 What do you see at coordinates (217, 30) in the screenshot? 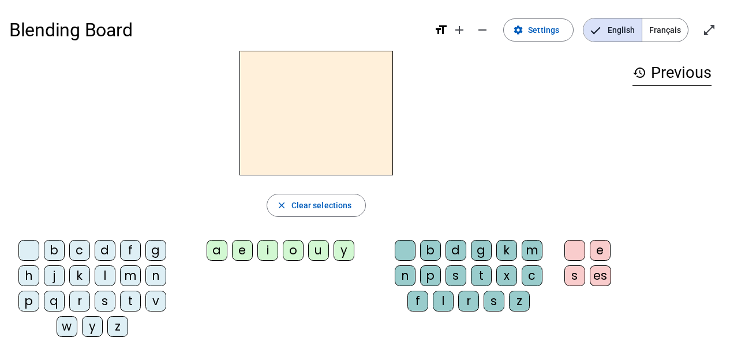
I see `h1: Blending Board` at bounding box center [217, 30].